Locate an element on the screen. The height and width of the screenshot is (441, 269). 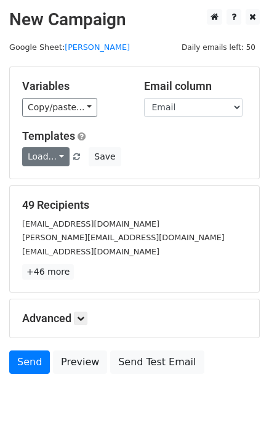
span: Daily emails left: 50 is located at coordinates (219, 47).